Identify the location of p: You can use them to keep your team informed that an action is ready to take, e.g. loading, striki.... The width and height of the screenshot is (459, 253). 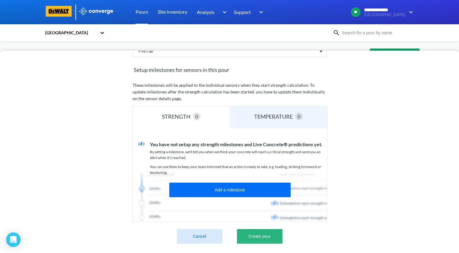
(238, 169).